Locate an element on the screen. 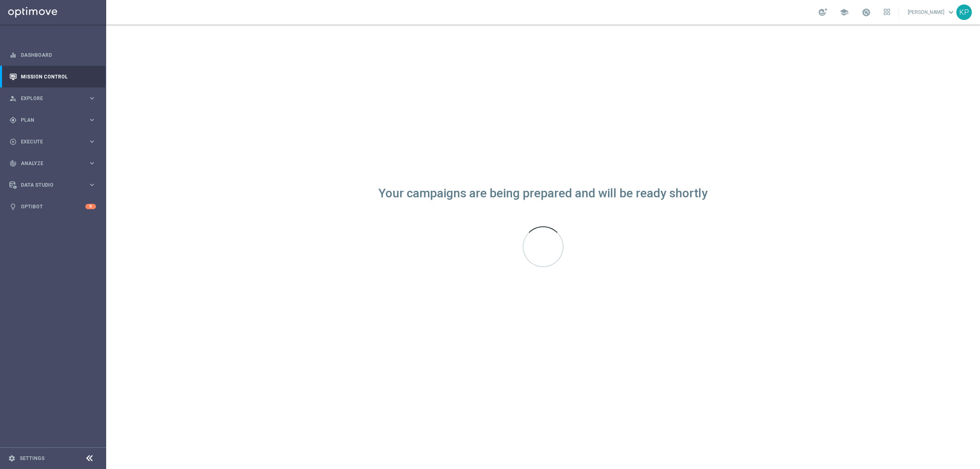 Image resolution: width=980 pixels, height=469 pixels. div: Plan is located at coordinates (49, 120).